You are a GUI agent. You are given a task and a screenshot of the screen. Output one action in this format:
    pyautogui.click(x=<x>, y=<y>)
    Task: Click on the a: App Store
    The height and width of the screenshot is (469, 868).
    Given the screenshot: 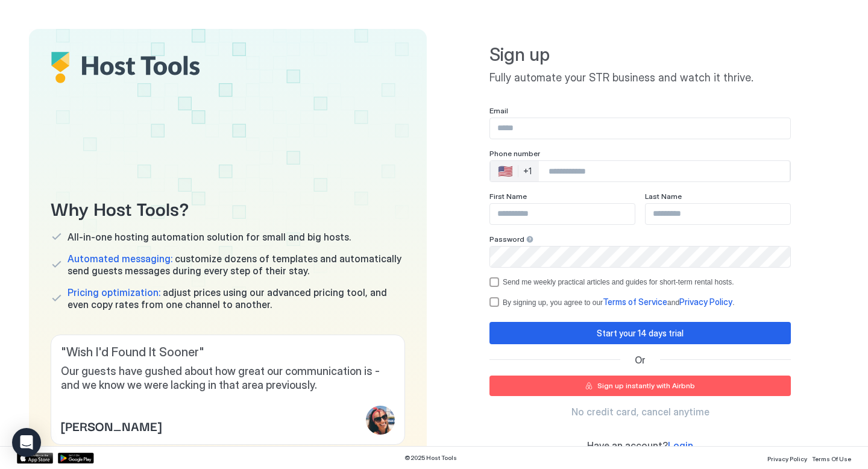 What is the action you would take?
    pyautogui.click(x=35, y=459)
    